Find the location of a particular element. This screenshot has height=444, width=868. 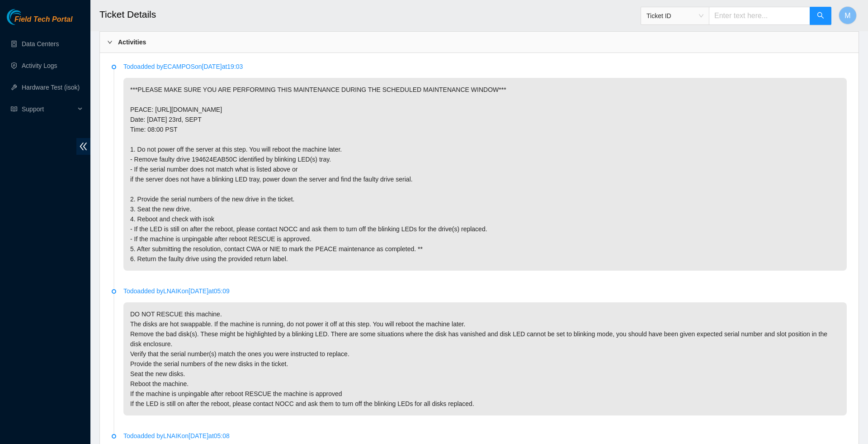

button: search is located at coordinates (820, 16).